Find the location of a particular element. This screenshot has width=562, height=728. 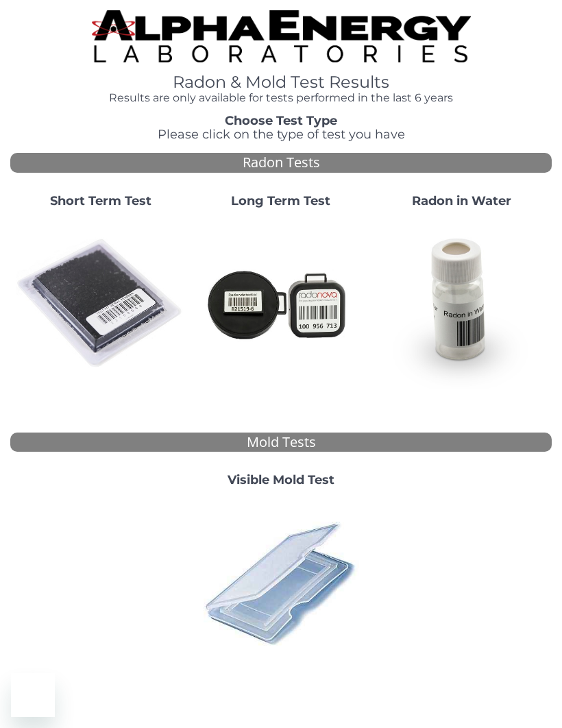

img: RadoninWater.jpg is located at coordinates (461, 303).